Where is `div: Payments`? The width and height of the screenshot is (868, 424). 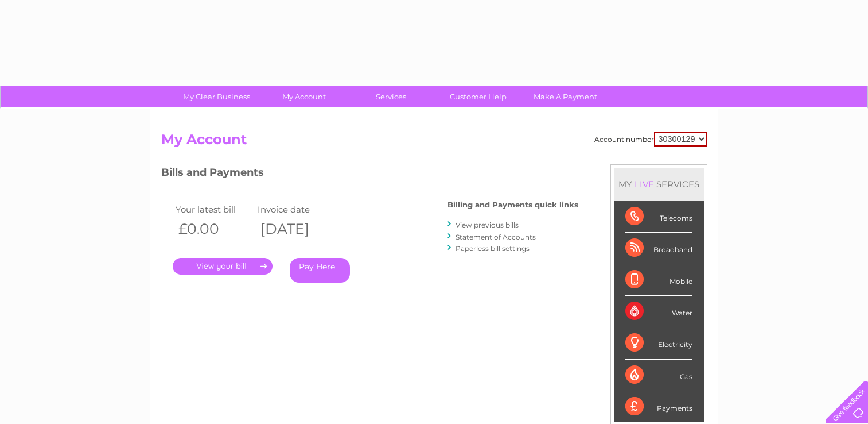 div: Payments is located at coordinates (659, 407).